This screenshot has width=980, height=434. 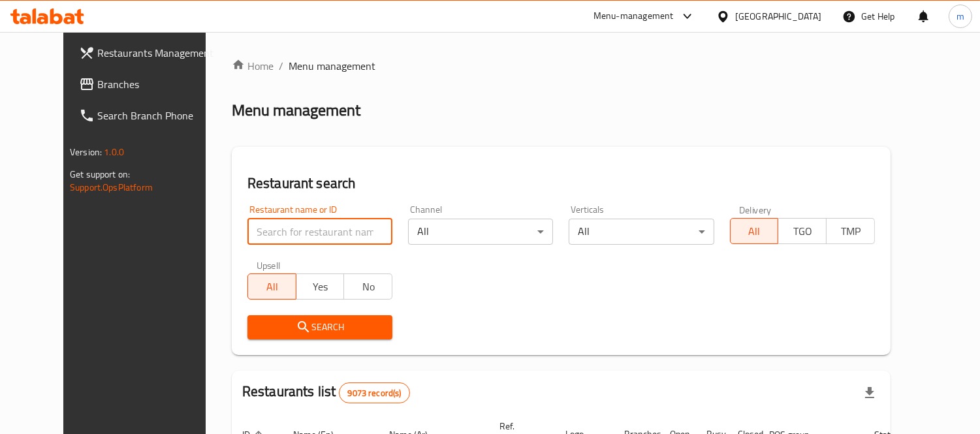 What do you see at coordinates (374, 393) in the screenshot?
I see `div: Total records count` at bounding box center [374, 393].